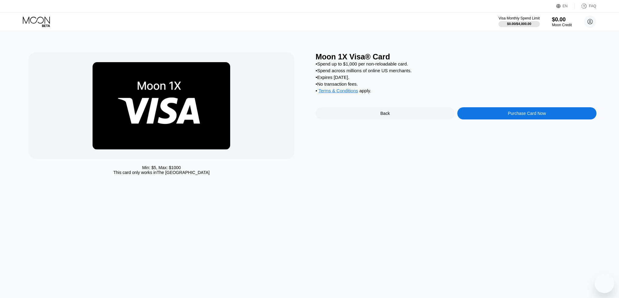  I want to click on div: EN, so click(565, 6).